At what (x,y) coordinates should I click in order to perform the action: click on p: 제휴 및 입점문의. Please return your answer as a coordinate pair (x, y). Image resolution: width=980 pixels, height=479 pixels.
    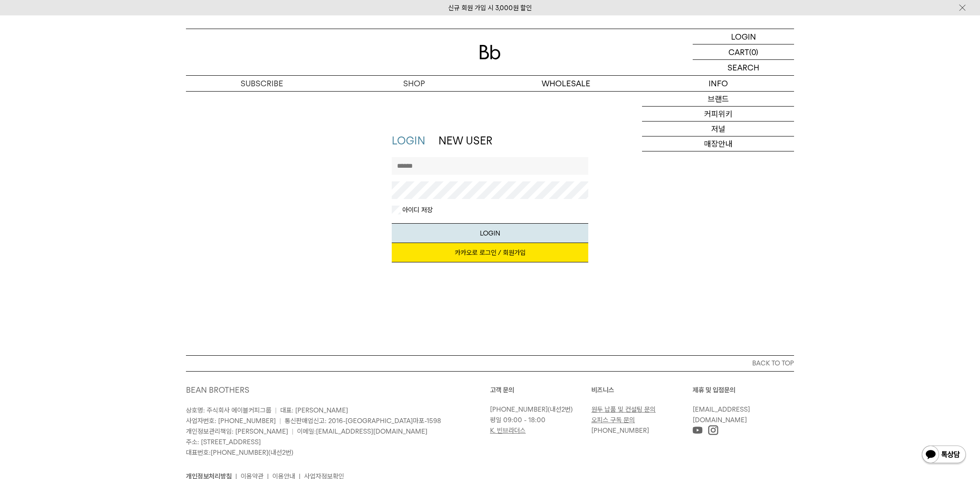
    Looking at the image, I should click on (743, 390).